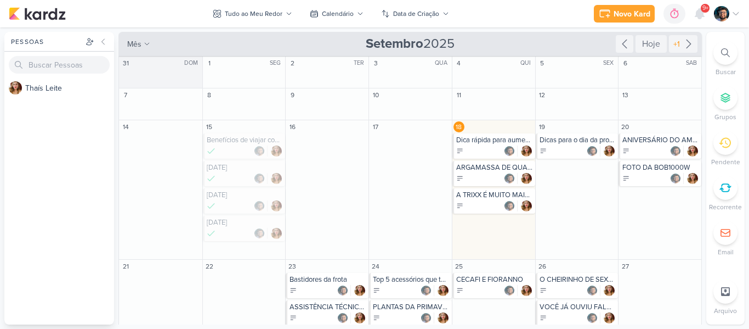  What do you see at coordinates (193, 63) in the screenshot?
I see `div: DOM` at bounding box center [193, 63].